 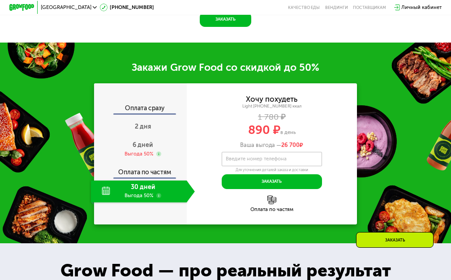 I want to click on span: 6 дней, so click(x=143, y=145).